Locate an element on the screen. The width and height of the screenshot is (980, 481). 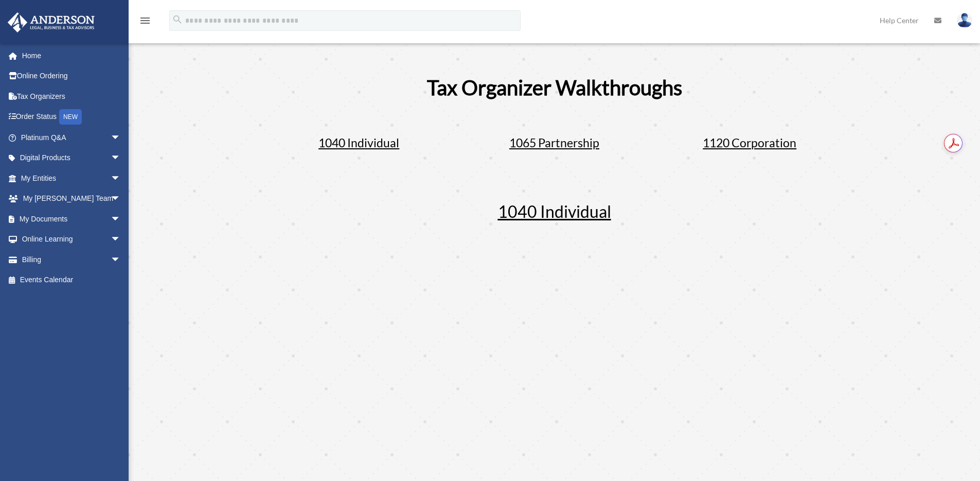
a: Online Ordering is located at coordinates (71, 76).